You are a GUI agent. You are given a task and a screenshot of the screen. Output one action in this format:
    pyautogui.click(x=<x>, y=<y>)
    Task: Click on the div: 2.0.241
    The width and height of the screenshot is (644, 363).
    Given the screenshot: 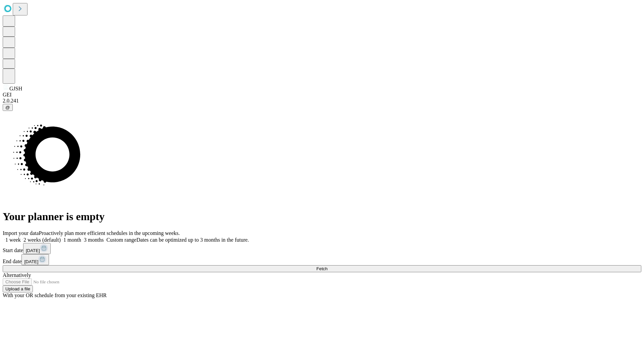 What is the action you would take?
    pyautogui.click(x=322, y=101)
    